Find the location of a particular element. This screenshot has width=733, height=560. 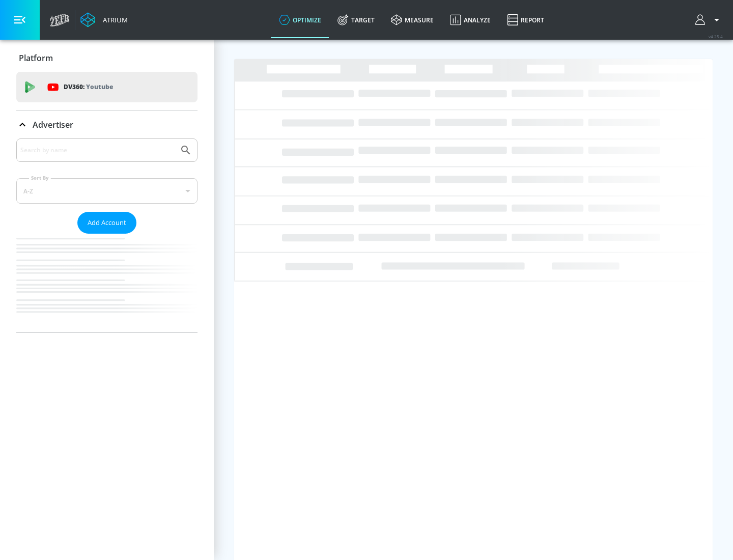

div: Platform is located at coordinates (107, 58).